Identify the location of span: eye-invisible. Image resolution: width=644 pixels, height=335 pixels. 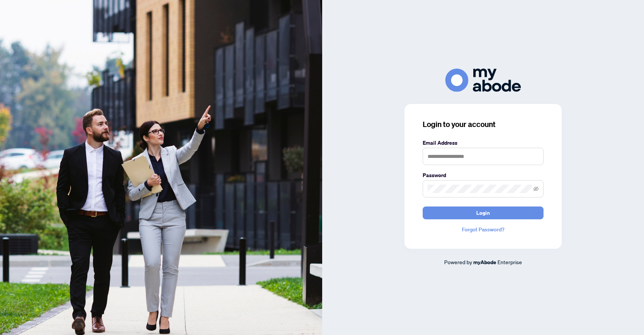
(536, 189).